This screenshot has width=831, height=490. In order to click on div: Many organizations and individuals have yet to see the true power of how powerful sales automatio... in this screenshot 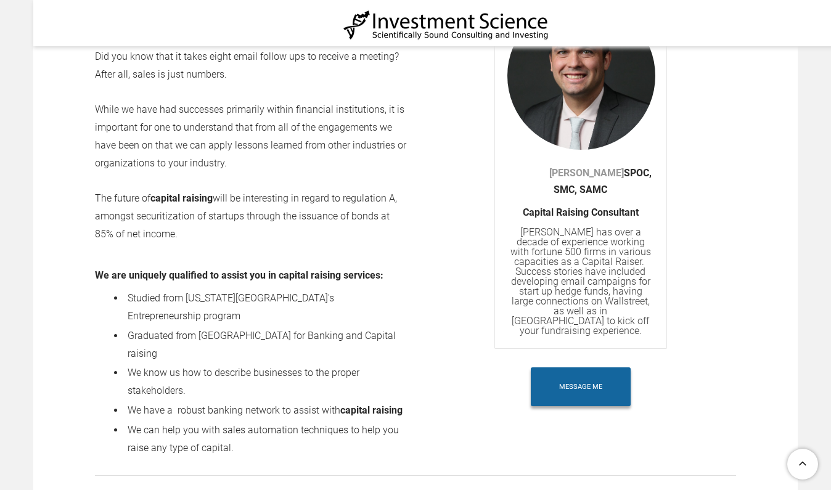, I will do `click(250, 136)`.